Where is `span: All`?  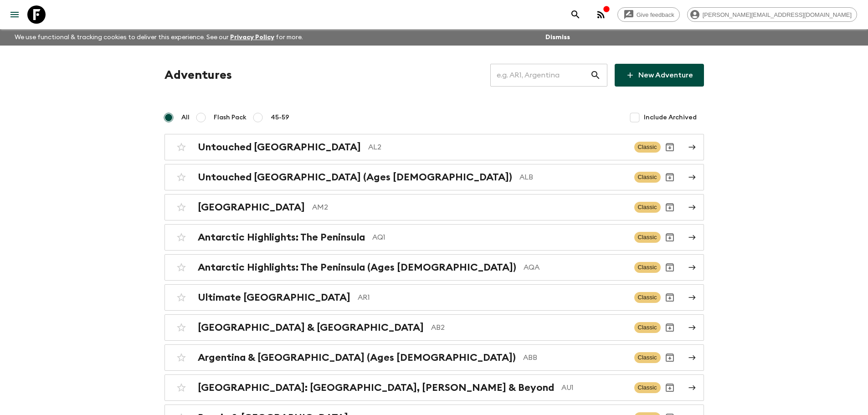 span: All is located at coordinates (185, 118).